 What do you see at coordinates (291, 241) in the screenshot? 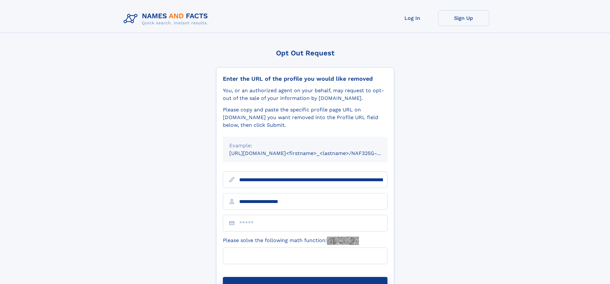
I see `label: Please solve the following math function:` at bounding box center [291, 241].